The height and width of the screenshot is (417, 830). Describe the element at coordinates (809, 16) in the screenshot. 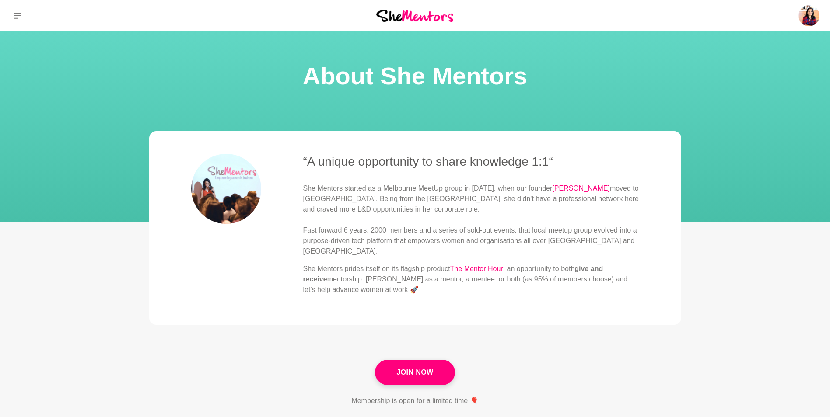

I see `a: Diana Philip` at that location.